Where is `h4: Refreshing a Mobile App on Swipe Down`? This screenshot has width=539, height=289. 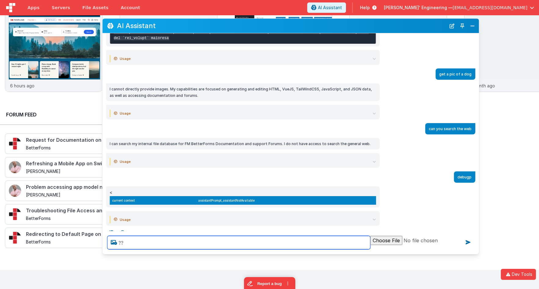
h4: Refreshing a Mobile App on Swipe Down is located at coordinates (130, 164).